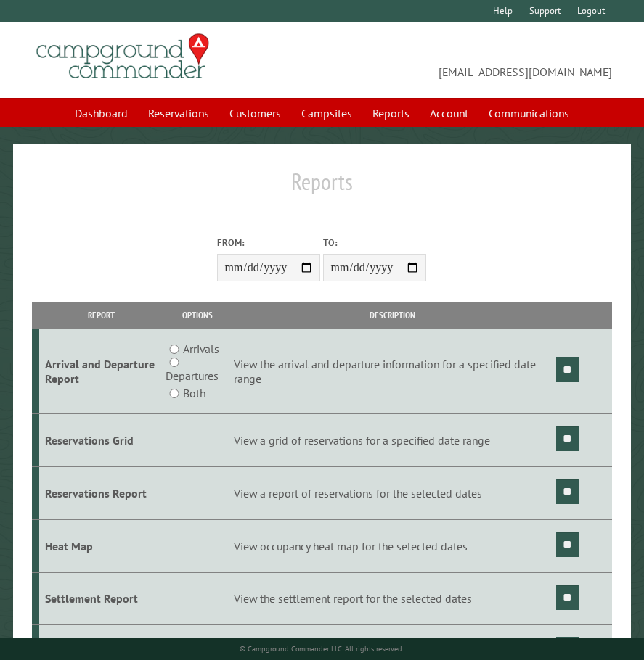  Describe the element at coordinates (393, 599) in the screenshot. I see `td: View the settlement report for the selected dates` at that location.